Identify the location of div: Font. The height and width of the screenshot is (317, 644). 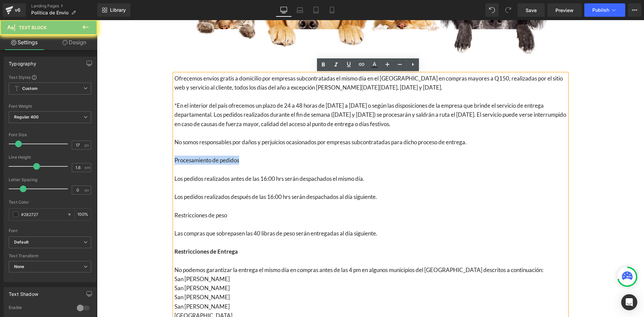
(50, 231).